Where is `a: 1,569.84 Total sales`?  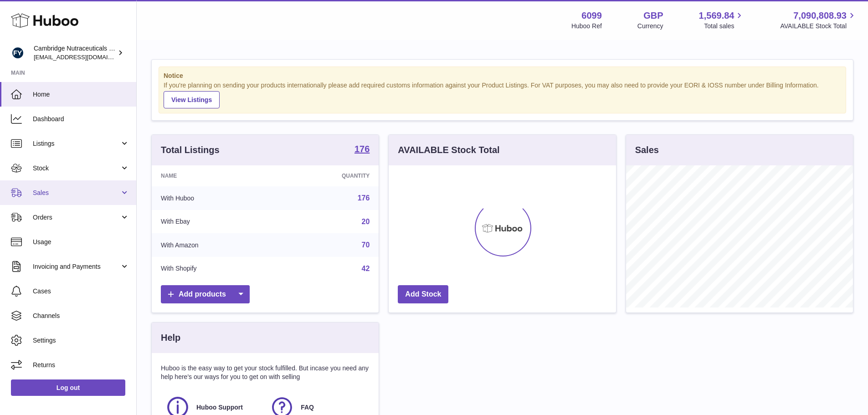 a: 1,569.84 Total sales is located at coordinates (722, 20).